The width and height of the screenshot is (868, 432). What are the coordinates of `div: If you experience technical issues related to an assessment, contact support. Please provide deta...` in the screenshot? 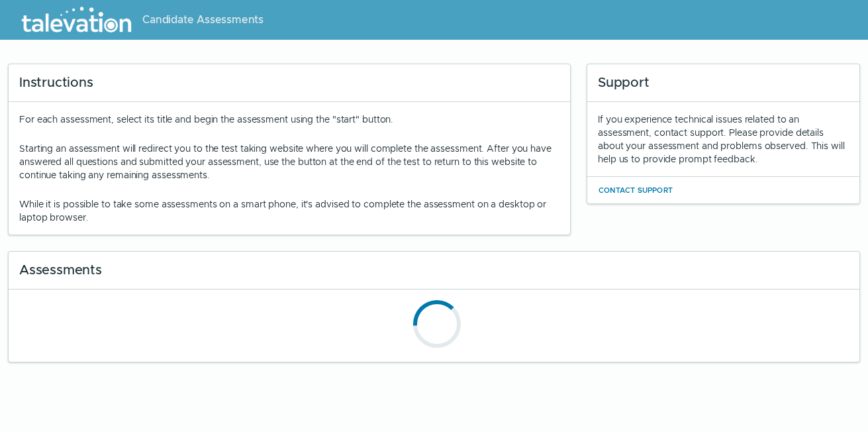 It's located at (723, 139).